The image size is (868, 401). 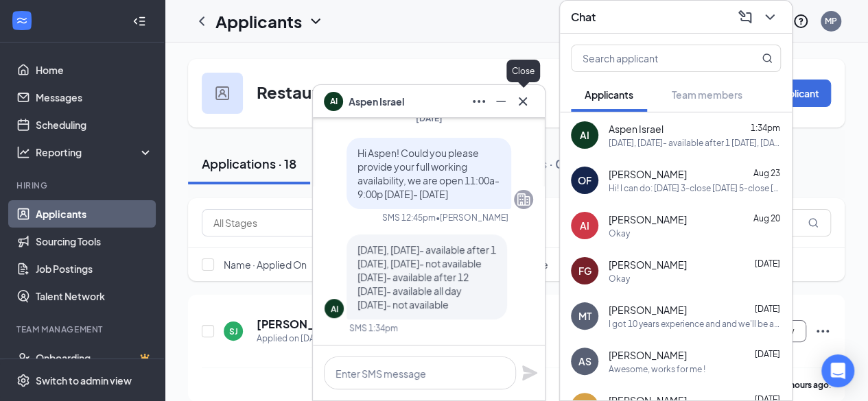 What do you see at coordinates (94, 358) in the screenshot?
I see `a: OnboardingCrown` at bounding box center [94, 358].